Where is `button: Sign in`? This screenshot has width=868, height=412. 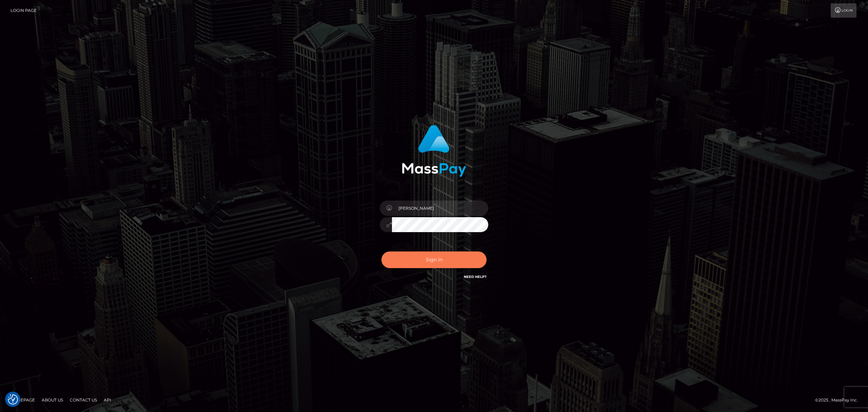 button: Sign in is located at coordinates (434, 259).